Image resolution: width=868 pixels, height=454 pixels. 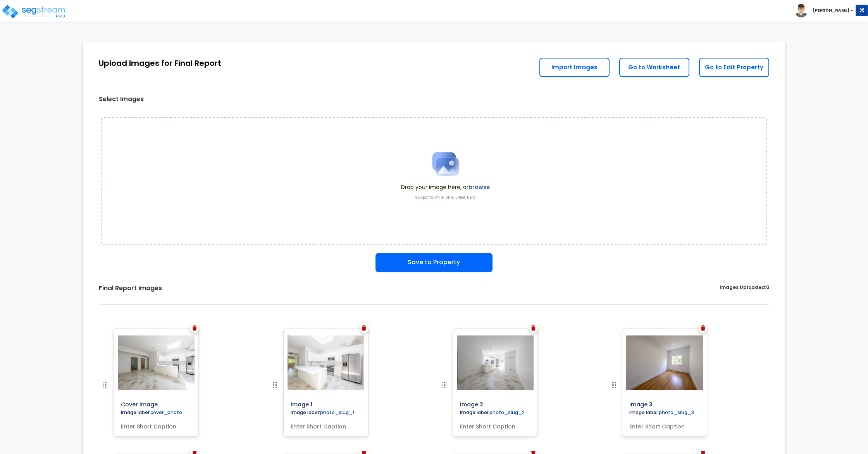 I want to click on img: avatar.png, so click(x=801, y=11).